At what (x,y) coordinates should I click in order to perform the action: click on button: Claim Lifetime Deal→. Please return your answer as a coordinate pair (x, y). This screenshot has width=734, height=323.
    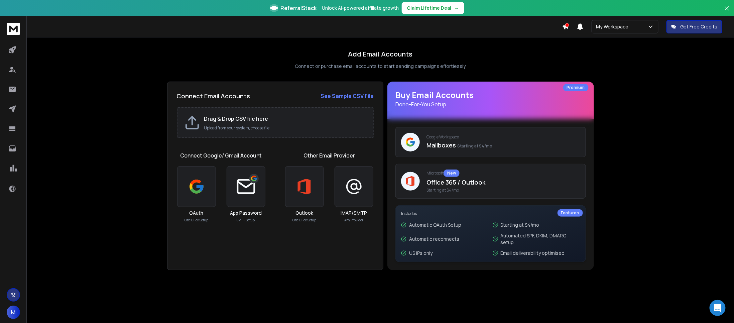
    Looking at the image, I should click on (433, 8).